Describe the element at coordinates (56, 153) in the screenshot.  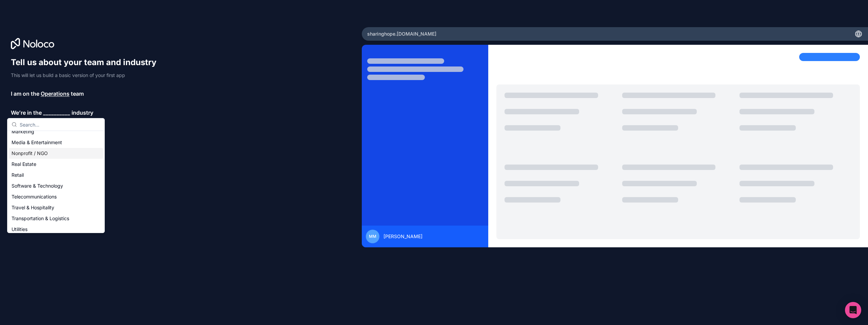
I see `div: Nonprofit / NGO` at that location.